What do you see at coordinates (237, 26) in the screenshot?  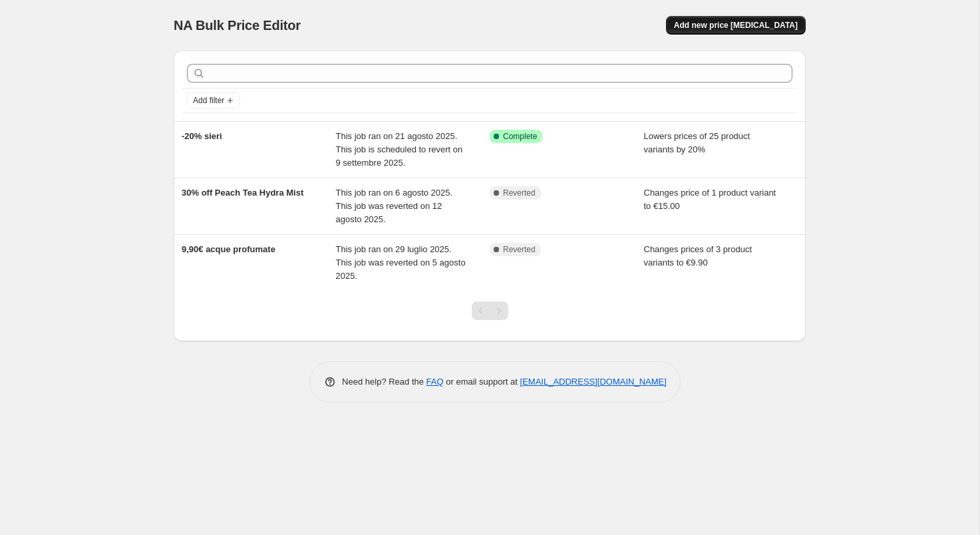 I see `span: NA Bulk Price Editor` at bounding box center [237, 26].